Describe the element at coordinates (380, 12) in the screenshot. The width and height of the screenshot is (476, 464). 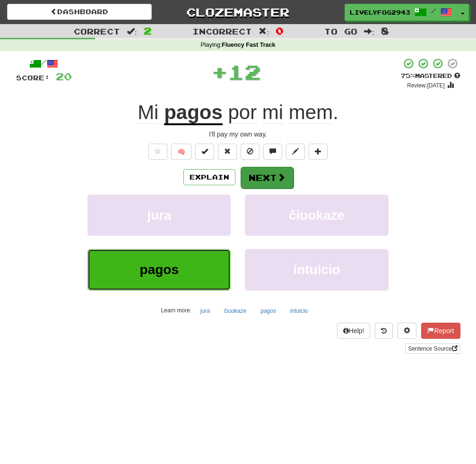
I see `span: LivelyFog2943` at that location.